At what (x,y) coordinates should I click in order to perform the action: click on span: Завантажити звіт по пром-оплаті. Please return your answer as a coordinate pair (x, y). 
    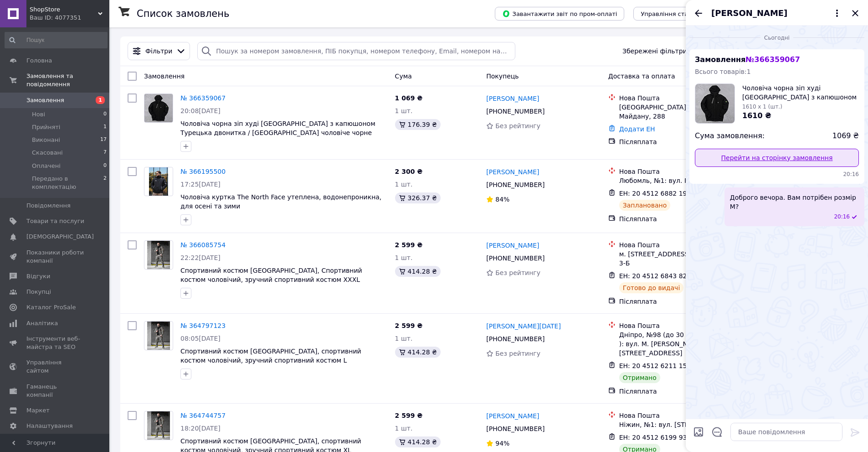
    Looking at the image, I should click on (559, 14).